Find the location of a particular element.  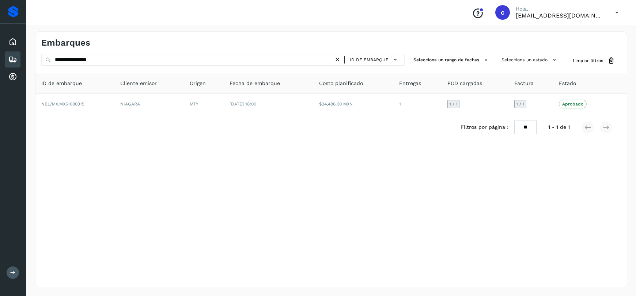

span: Limpiar filtros is located at coordinates (587, 61).